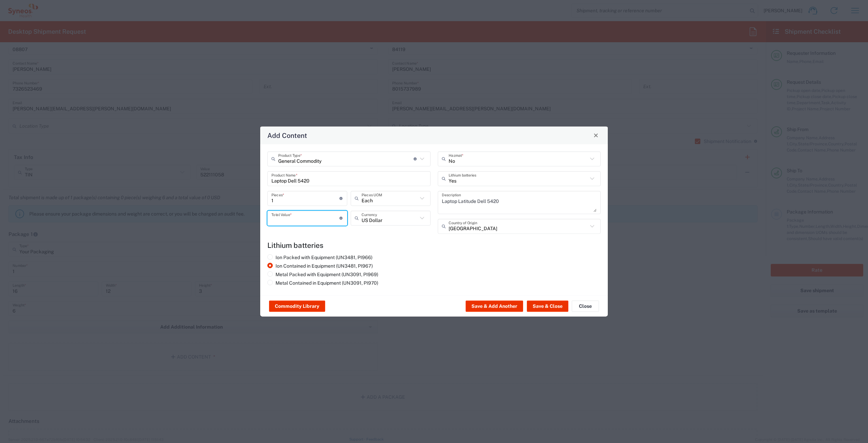 This screenshot has height=443, width=868. Describe the element at coordinates (494, 306) in the screenshot. I see `button: Save & Add Another` at that location.